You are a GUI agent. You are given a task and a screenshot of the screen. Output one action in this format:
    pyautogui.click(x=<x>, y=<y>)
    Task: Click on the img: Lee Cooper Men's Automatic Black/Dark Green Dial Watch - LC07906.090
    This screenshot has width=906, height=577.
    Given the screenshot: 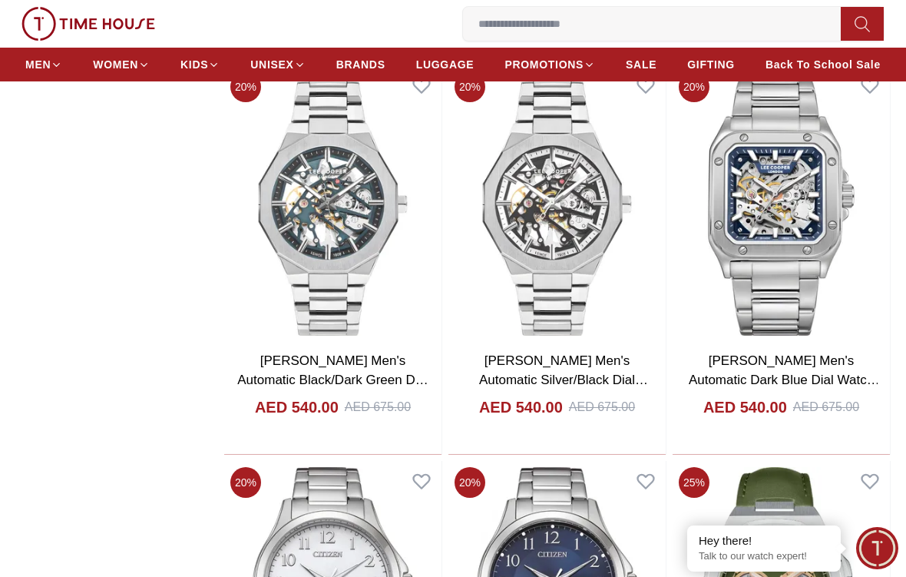 What is the action you would take?
    pyautogui.click(x=333, y=204)
    